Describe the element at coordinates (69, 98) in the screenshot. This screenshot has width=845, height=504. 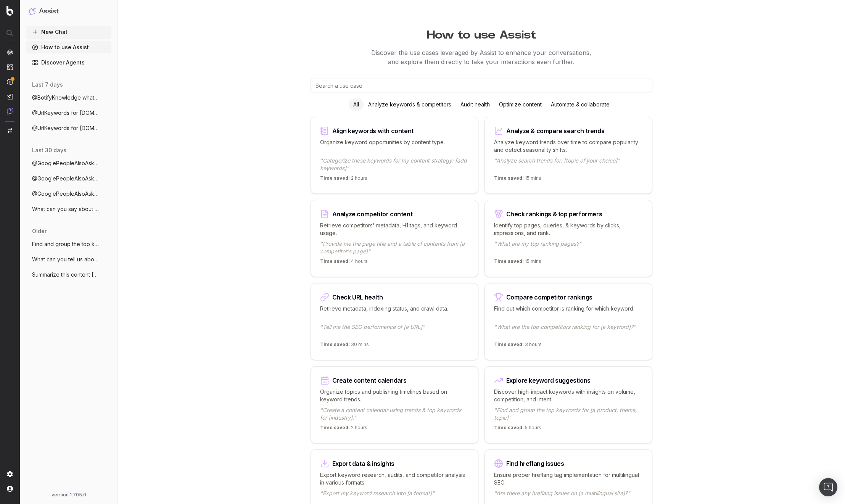
I see `button: @BotifyKnowledge whats bql?` at that location.